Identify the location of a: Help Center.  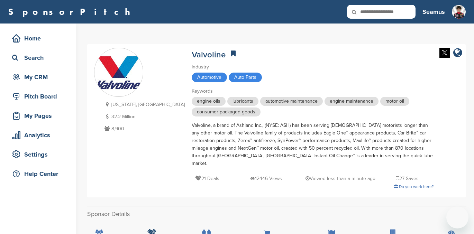
(38, 174).